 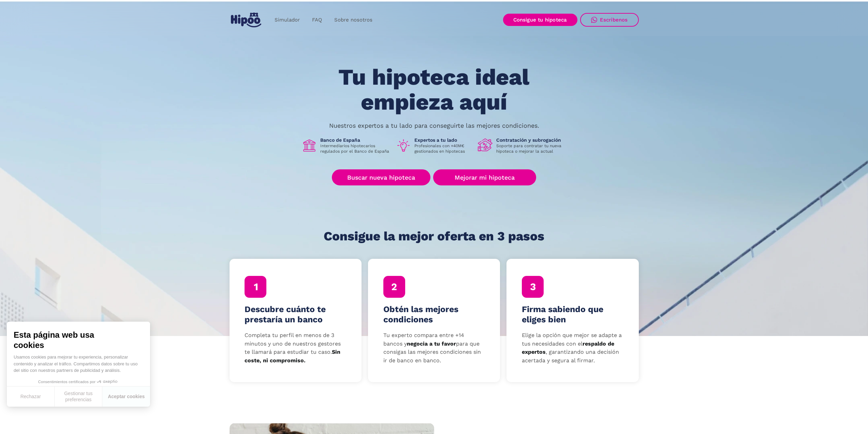 What do you see at coordinates (614, 20) in the screenshot?
I see `div: Escríbenos` at bounding box center [614, 20].